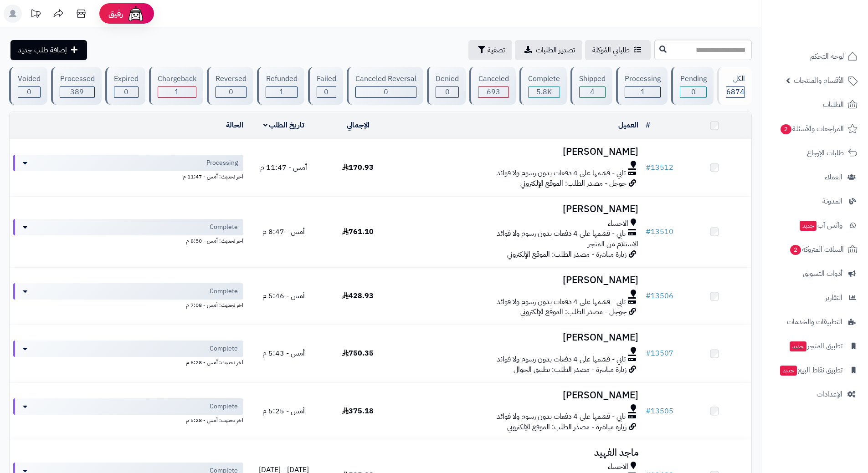 The height and width of the screenshot is (473, 868). I want to click on a: الطلبات, so click(815, 105).